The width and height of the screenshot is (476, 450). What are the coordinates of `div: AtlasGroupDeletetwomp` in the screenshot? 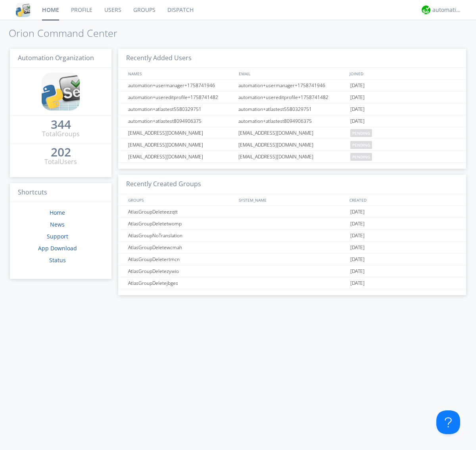 It's located at (181, 223).